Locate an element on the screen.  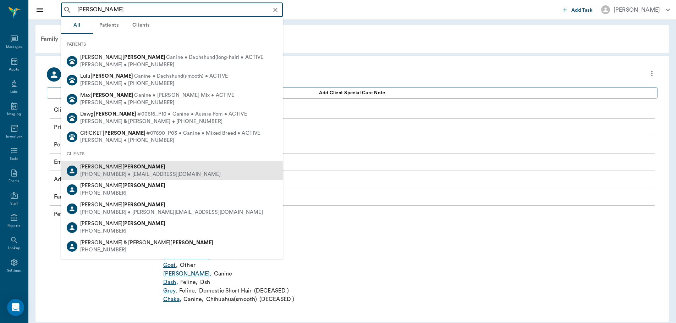
div: PATIENTS is located at coordinates (172, 44).